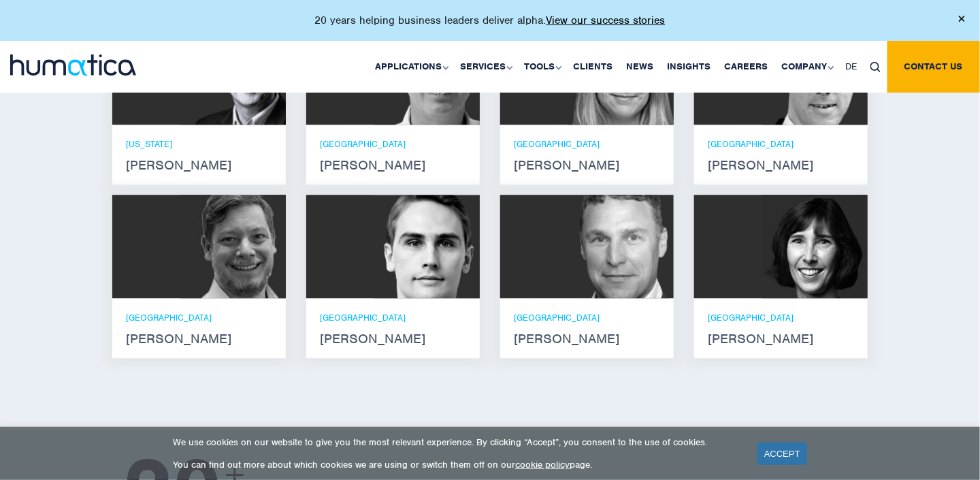 The width and height of the screenshot is (980, 480). I want to click on a: News, so click(640, 67).